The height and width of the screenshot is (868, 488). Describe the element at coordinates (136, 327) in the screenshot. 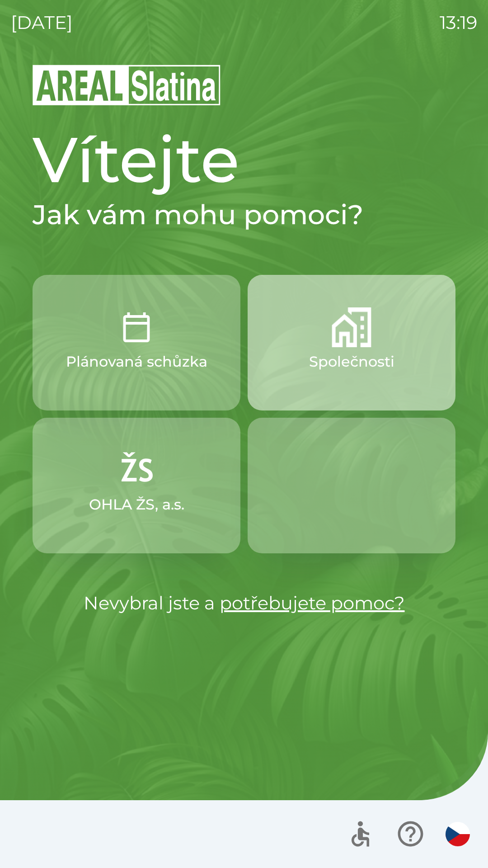

I see `img: 0ea463ad-1074-4378-bee6-aa7a2f5b9440.png` at that location.